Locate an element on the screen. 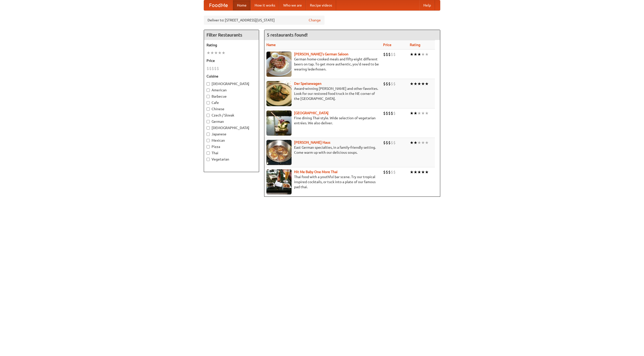  input: Barbecue is located at coordinates (208, 96).